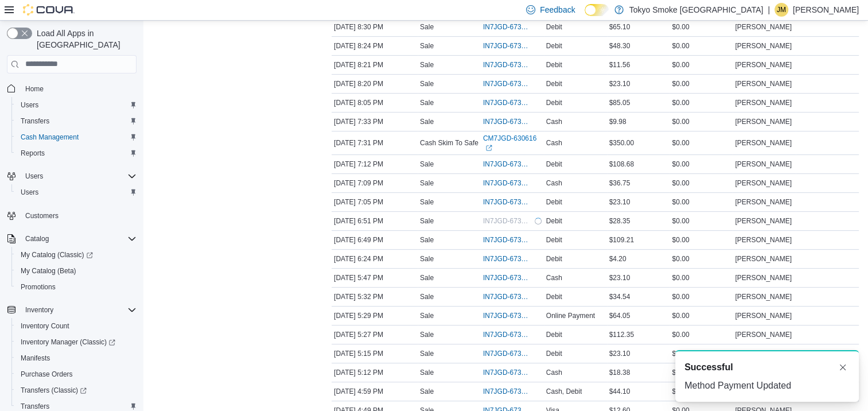 The height and width of the screenshot is (411, 868). I want to click on button: Catalog, so click(37, 239).